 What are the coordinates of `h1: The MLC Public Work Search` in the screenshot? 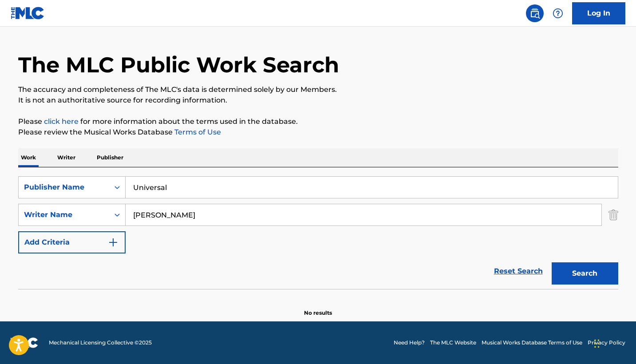 It's located at (179, 65).